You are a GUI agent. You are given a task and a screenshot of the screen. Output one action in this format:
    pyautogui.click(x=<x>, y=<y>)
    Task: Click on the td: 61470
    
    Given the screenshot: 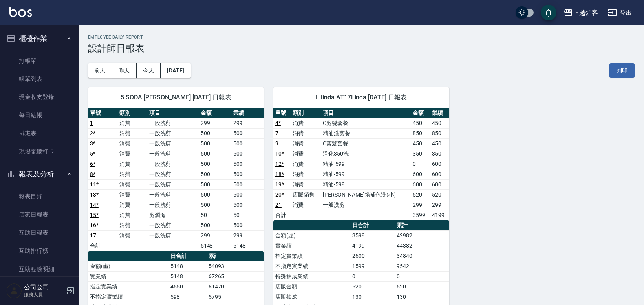 What is the action you would take?
    pyautogui.click(x=236, y=287)
    